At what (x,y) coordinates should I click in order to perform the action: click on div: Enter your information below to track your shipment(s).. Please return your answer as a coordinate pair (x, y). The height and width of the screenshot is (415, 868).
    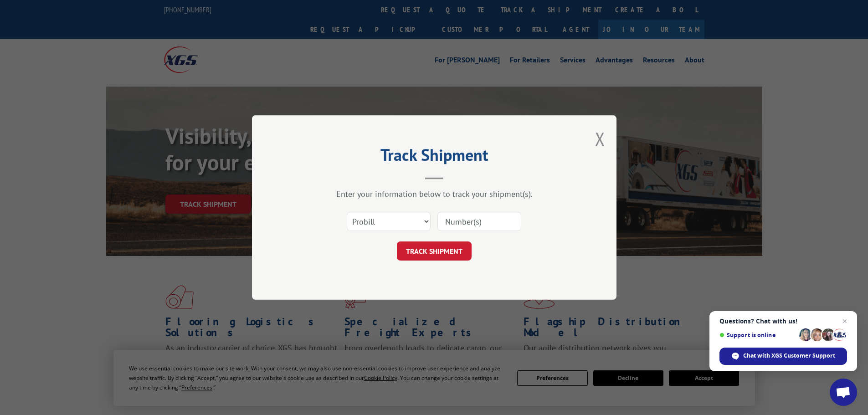
    Looking at the image, I should click on (434, 194).